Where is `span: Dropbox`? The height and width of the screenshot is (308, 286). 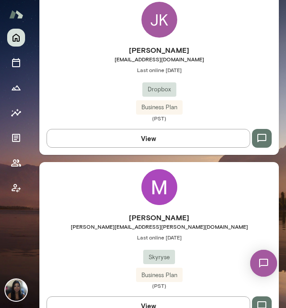
span: Dropbox is located at coordinates (159, 89).